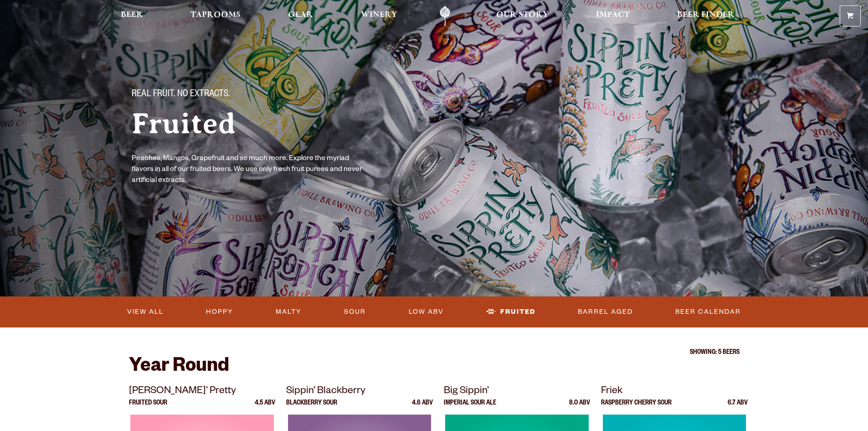 The width and height of the screenshot is (868, 431). I want to click on a: View All, so click(145, 312).